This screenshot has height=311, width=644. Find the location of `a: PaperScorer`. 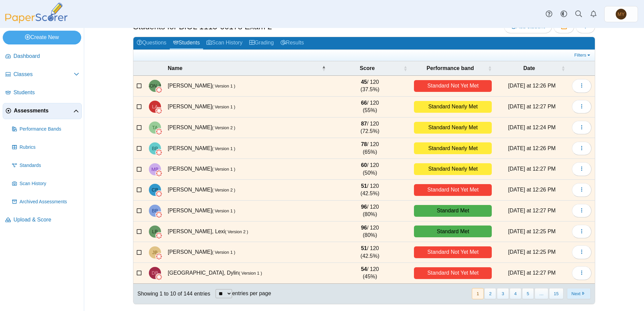

a: PaperScorer is located at coordinates (36, 21).